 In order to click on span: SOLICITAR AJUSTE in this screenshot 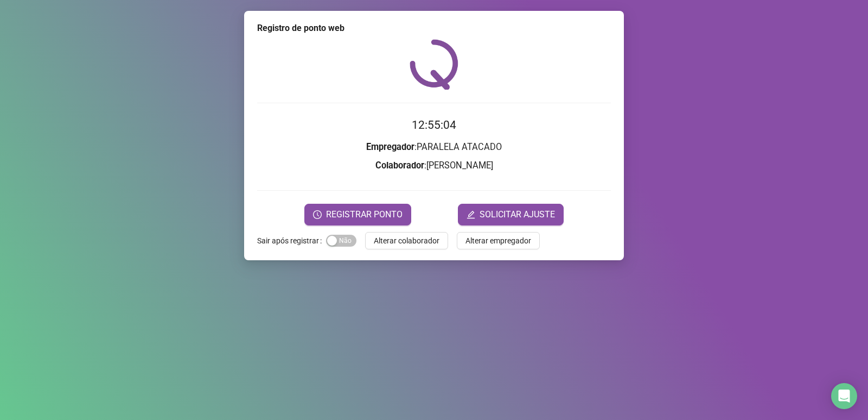, I will do `click(517, 215)`.